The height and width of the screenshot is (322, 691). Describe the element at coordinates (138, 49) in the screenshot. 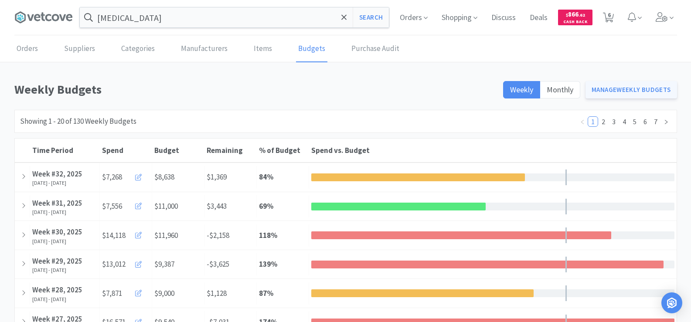

I see `a: Categories` at that location.